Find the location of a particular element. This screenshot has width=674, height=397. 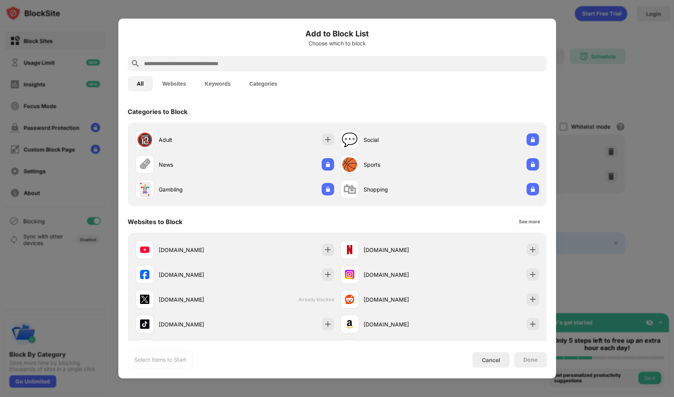

button: Categories is located at coordinates (264, 84).